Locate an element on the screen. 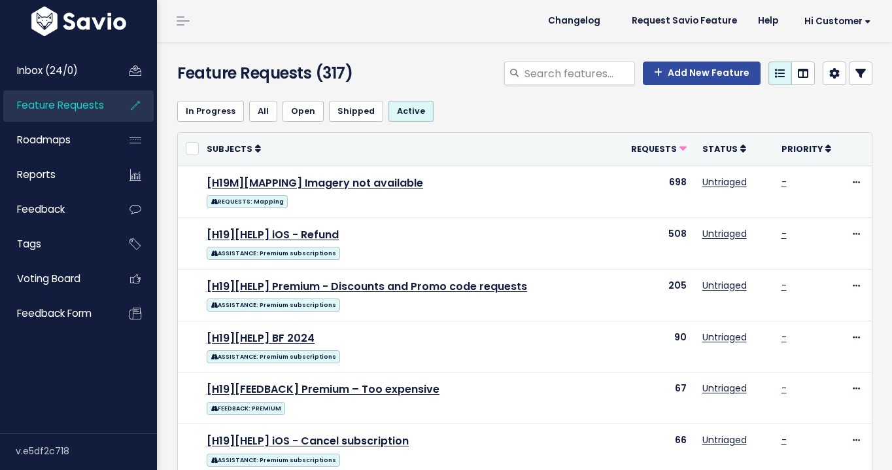  td: 508 is located at coordinates (657, 243).